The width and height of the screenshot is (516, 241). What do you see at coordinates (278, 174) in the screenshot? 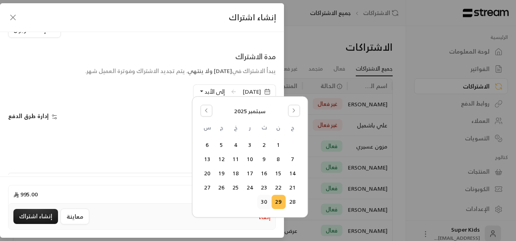
I see `button: الاثنين, سبتمبر 15, 2025` at bounding box center [278, 174].